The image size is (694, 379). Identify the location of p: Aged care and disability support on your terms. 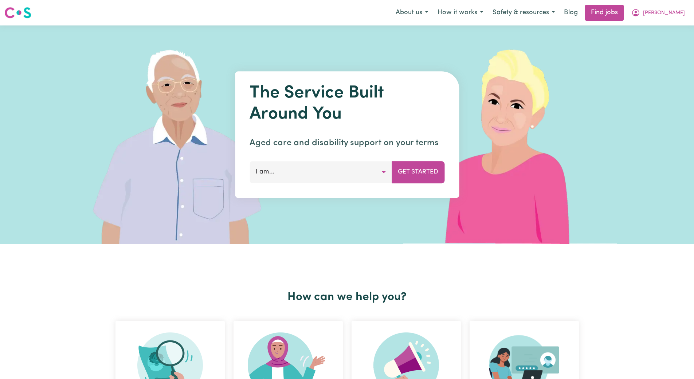
(347, 143).